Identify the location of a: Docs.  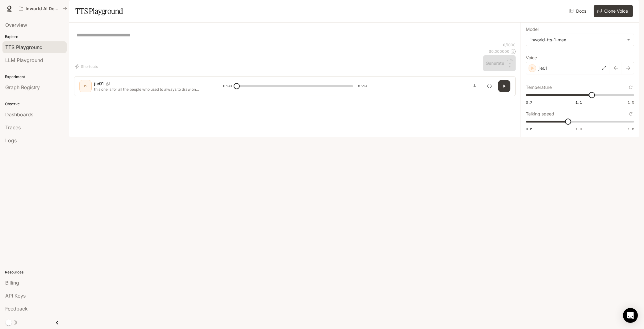
(578, 11).